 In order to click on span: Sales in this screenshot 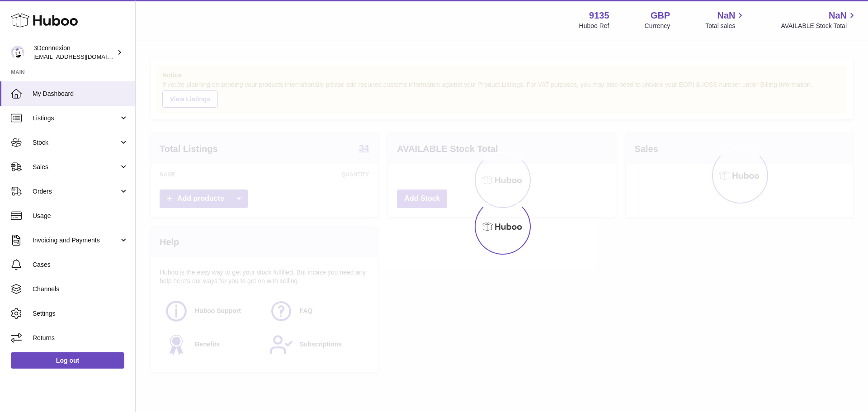, I will do `click(75, 167)`.